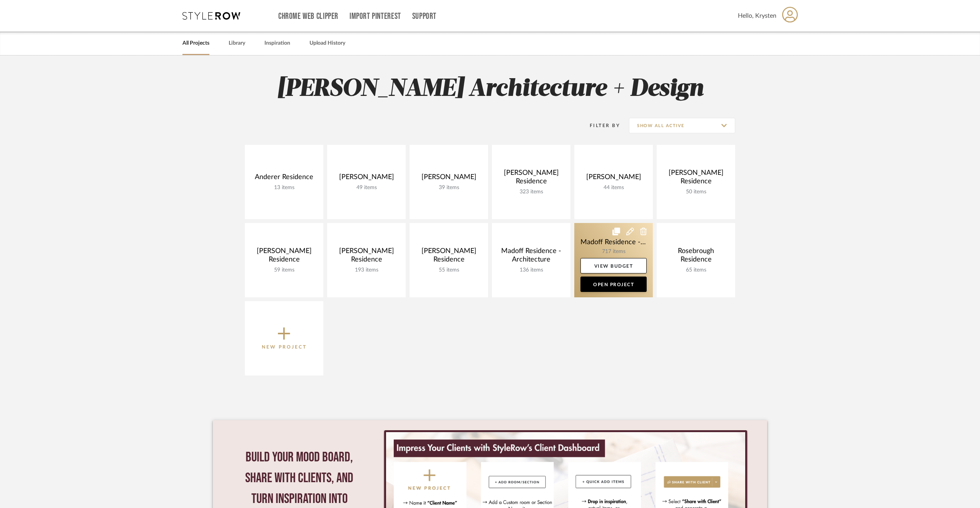 The height and width of the screenshot is (508, 980). Describe the element at coordinates (696, 257) in the screenshot. I see `div: Rosebrough Residence` at that location.